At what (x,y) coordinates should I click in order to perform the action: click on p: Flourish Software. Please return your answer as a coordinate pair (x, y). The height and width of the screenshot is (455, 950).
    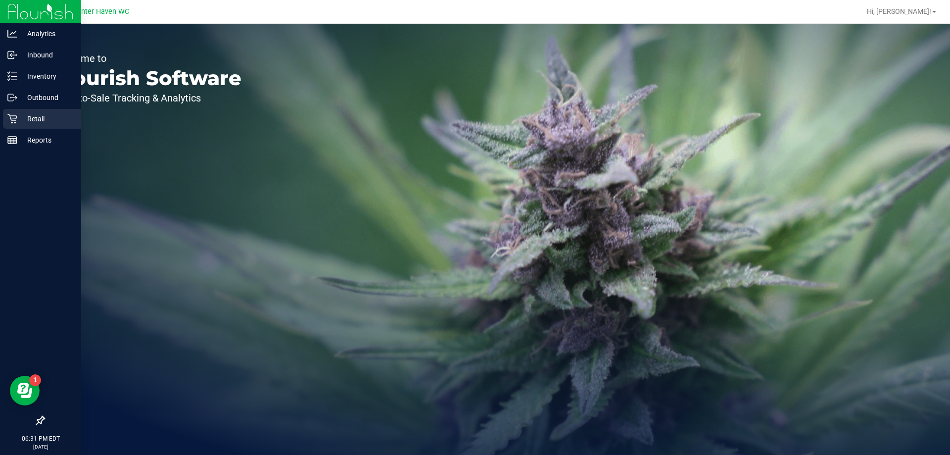
    Looking at the image, I should click on (148, 78).